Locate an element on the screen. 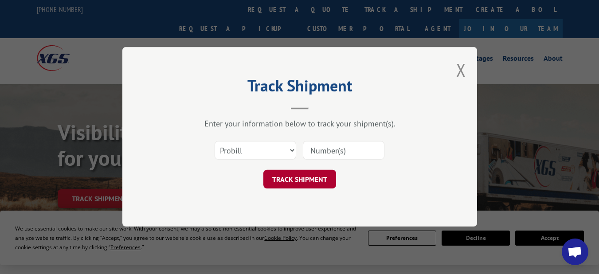  h2: Track Shipment is located at coordinates (300, 88).